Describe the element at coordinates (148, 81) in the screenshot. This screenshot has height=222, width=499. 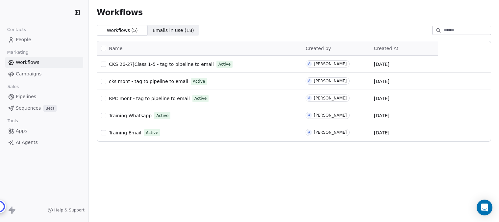
I see `span: cks mont - tag to pipeline to email` at that location.